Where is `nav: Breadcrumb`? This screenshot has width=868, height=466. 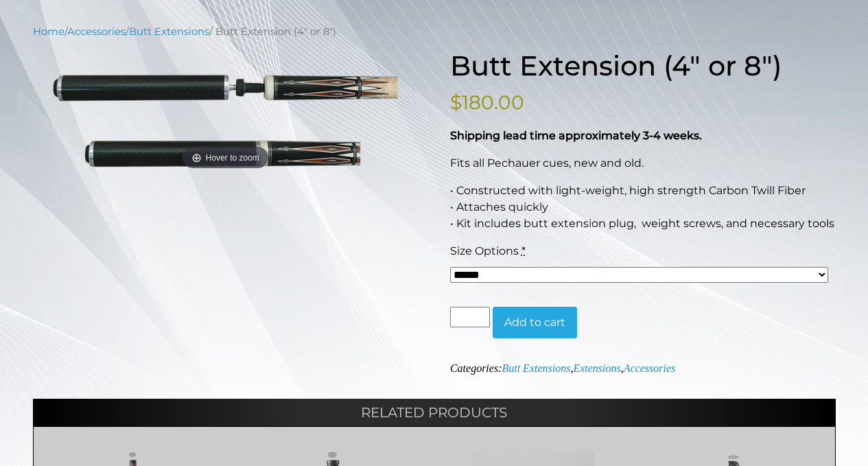
nav: Breadcrumb is located at coordinates (434, 31).